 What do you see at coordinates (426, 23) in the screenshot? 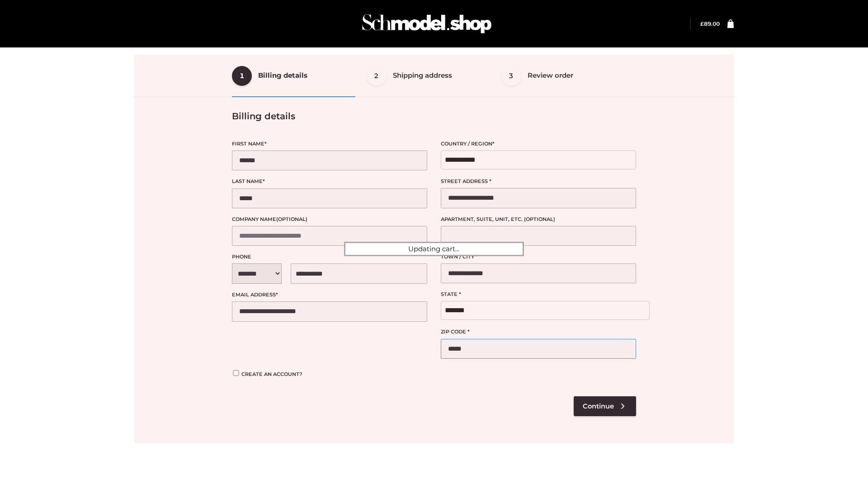
I see `a: Schmodel Admin 964` at bounding box center [426, 23].